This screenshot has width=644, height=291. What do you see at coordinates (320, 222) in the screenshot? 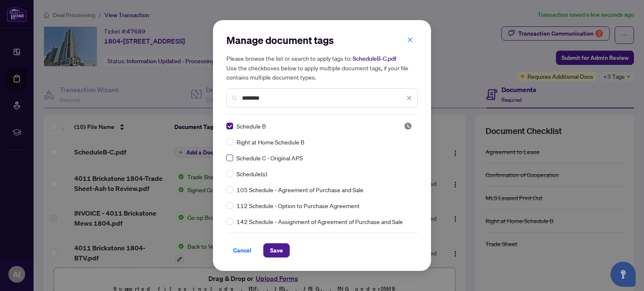
I see `span: 142 Schedule - Assignment of Agreement of Purchase and Sale` at bounding box center [320, 222].